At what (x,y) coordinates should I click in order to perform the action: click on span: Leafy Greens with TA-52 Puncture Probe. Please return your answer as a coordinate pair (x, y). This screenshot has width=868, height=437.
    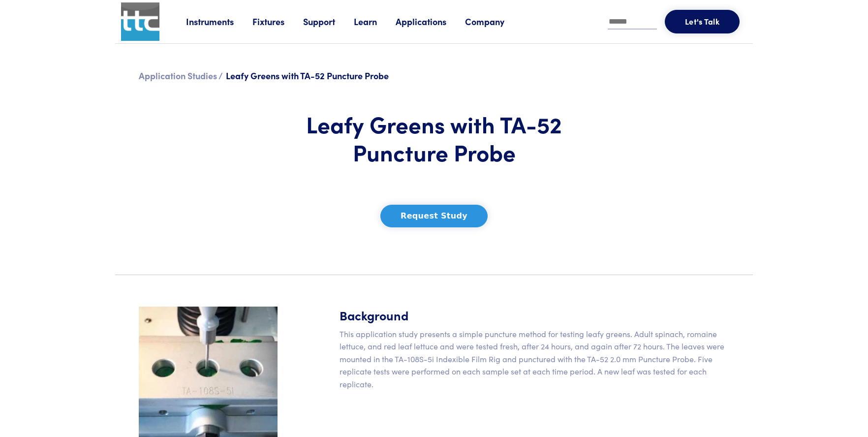
    Looking at the image, I should click on (307, 75).